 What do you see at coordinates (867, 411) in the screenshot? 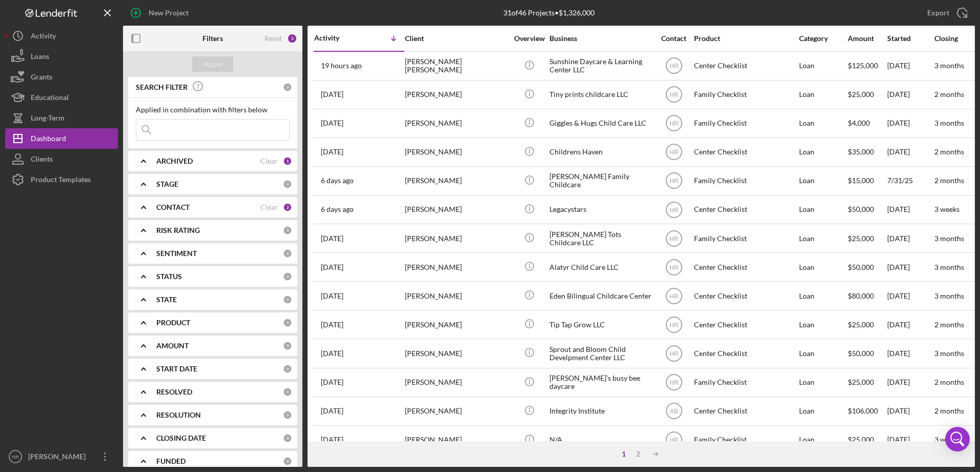
I see `div: $106,000` at bounding box center [867, 411].